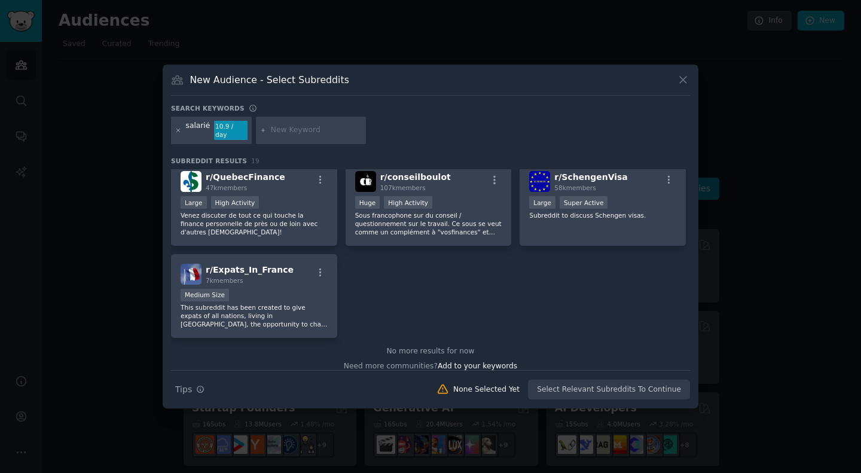  I want to click on span: 58k members, so click(575, 188).